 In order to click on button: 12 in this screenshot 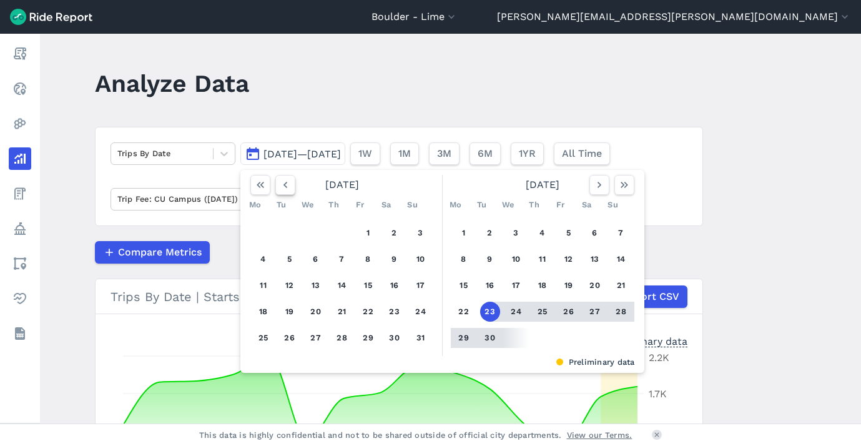, I will do `click(290, 285)`.